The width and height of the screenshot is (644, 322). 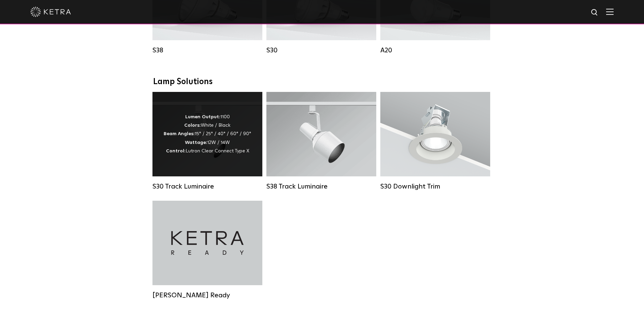 What do you see at coordinates (207, 50) in the screenshot?
I see `div: S38` at bounding box center [207, 50].